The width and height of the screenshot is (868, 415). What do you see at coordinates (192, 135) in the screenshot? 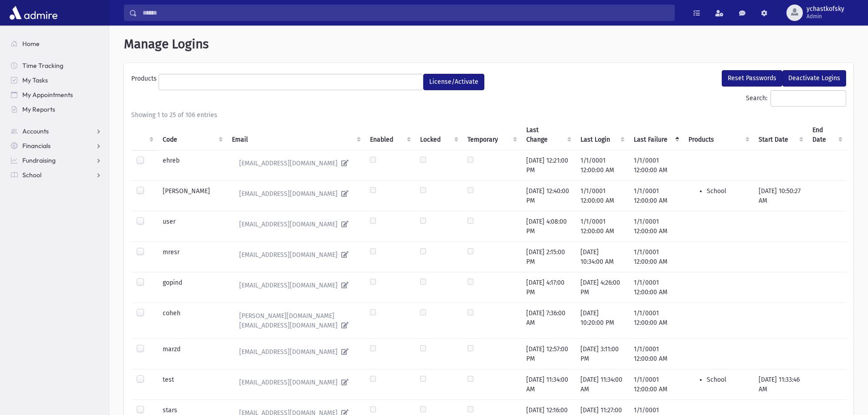
I see `th: Code : activate to sort column ascending` at bounding box center [192, 135].